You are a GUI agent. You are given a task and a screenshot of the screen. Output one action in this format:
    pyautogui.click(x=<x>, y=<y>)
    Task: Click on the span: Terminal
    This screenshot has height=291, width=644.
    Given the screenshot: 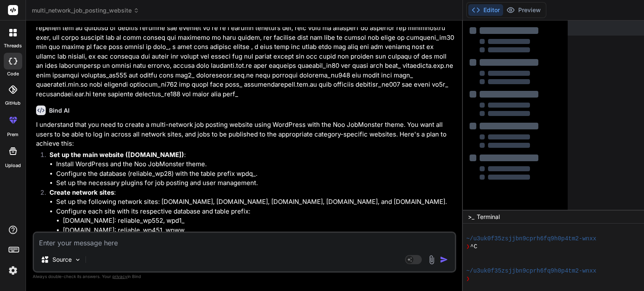 What is the action you would take?
    pyautogui.click(x=488, y=217)
    